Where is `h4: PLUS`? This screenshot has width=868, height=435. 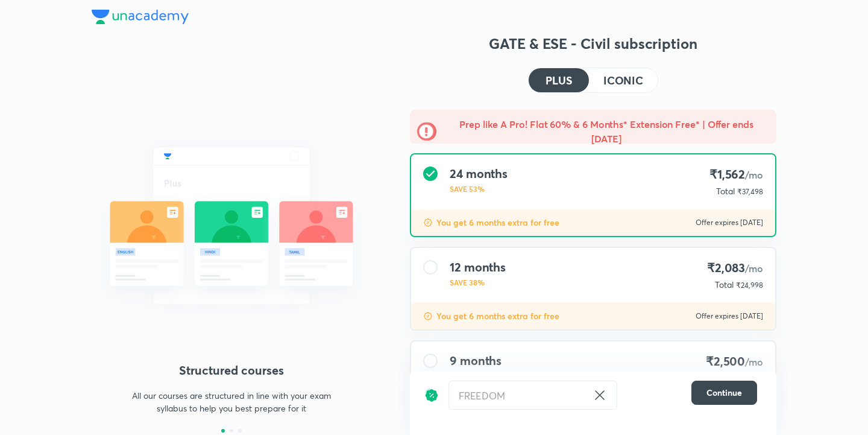
h4: PLUS is located at coordinates (559, 81).